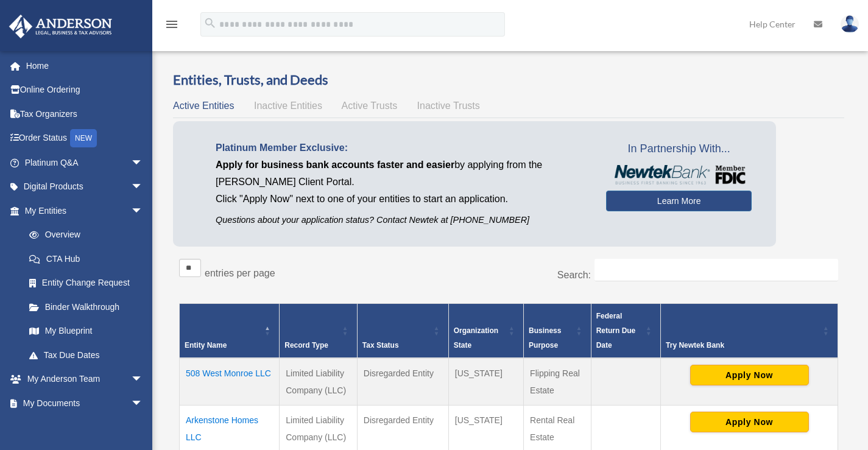 The height and width of the screenshot is (450, 868). I want to click on th: Record Type: Activate to sort, so click(319, 331).